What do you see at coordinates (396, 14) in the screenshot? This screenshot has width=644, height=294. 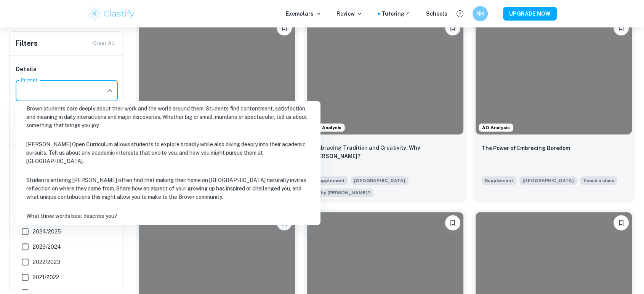 I see `a: Tutoring` at bounding box center [396, 14].